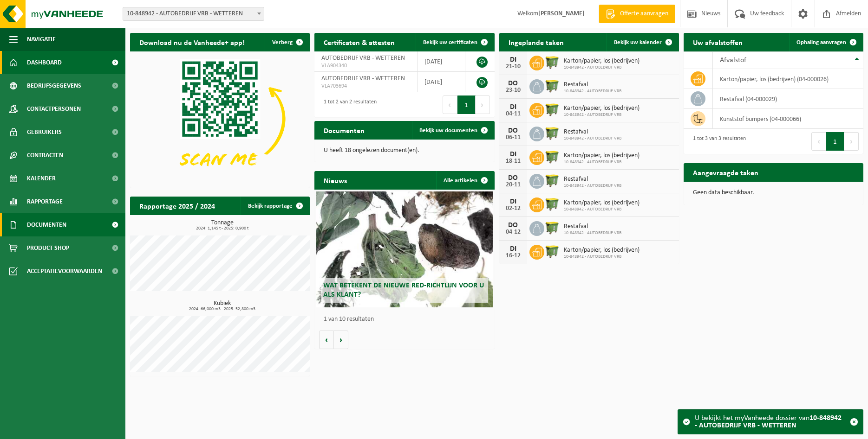 The width and height of the screenshot is (868, 439). What do you see at coordinates (192, 42) in the screenshot?
I see `h2: Download nu de Vanheede+ app!` at bounding box center [192, 42].